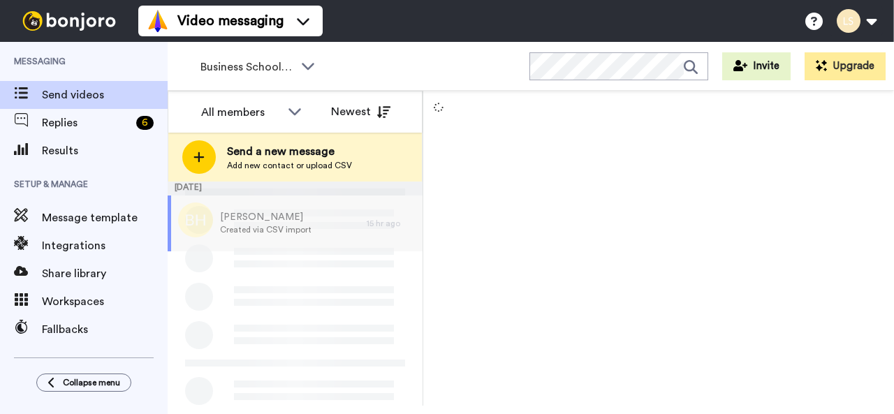  What do you see at coordinates (86, 123) in the screenshot?
I see `span: Replies` at bounding box center [86, 123].